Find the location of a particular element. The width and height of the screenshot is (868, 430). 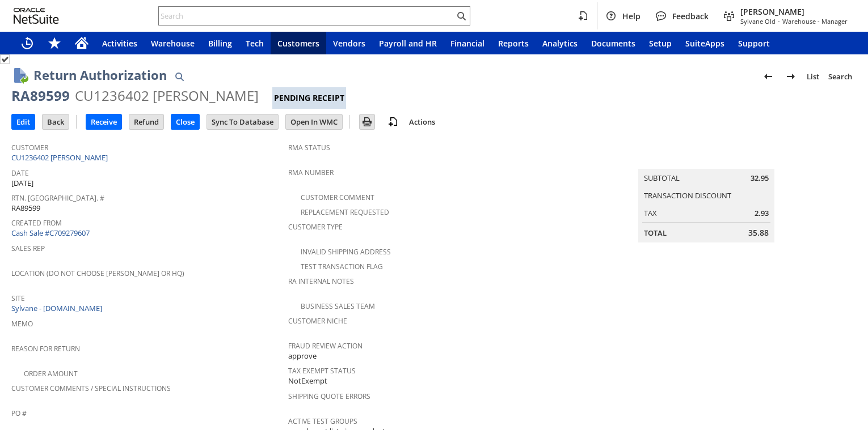

svg: Recent Records is located at coordinates (27, 43).